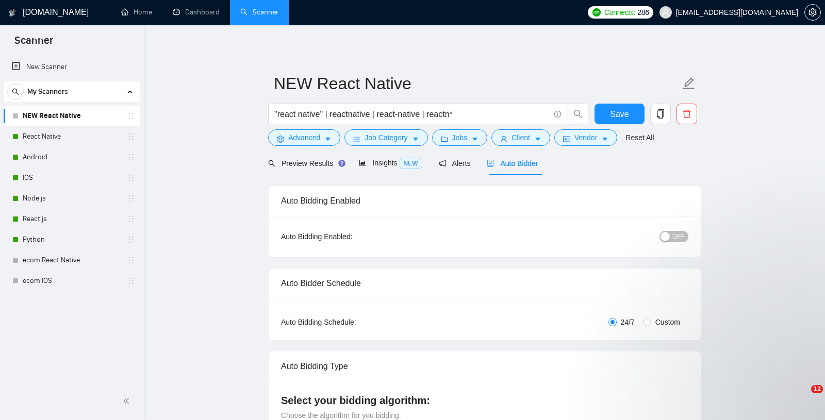  What do you see at coordinates (813, 12) in the screenshot?
I see `a: setting` at bounding box center [813, 12].